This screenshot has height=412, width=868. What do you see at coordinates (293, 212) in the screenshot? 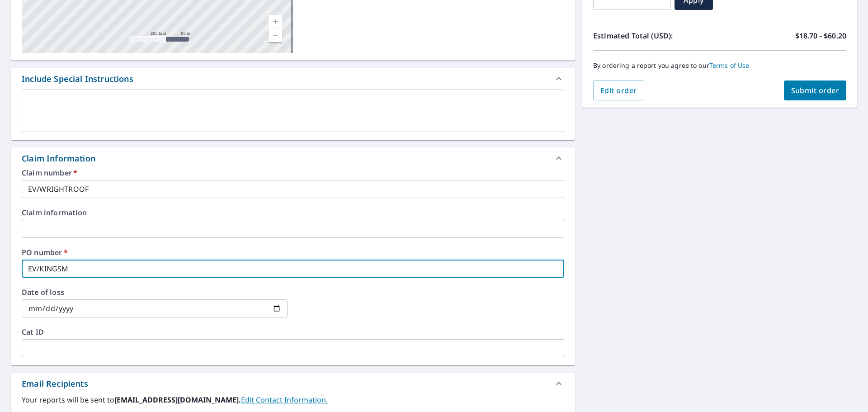
I see `label: Claim information` at bounding box center [293, 212].